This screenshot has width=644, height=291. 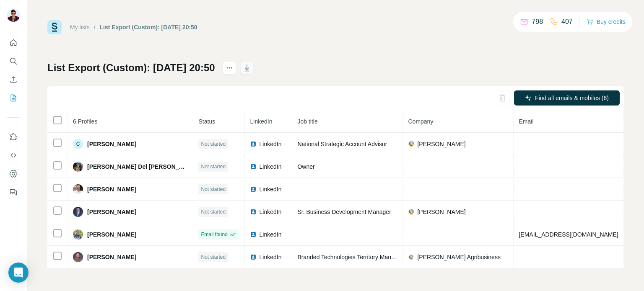 What do you see at coordinates (306, 167) in the screenshot?
I see `span: Owner` at bounding box center [306, 167].